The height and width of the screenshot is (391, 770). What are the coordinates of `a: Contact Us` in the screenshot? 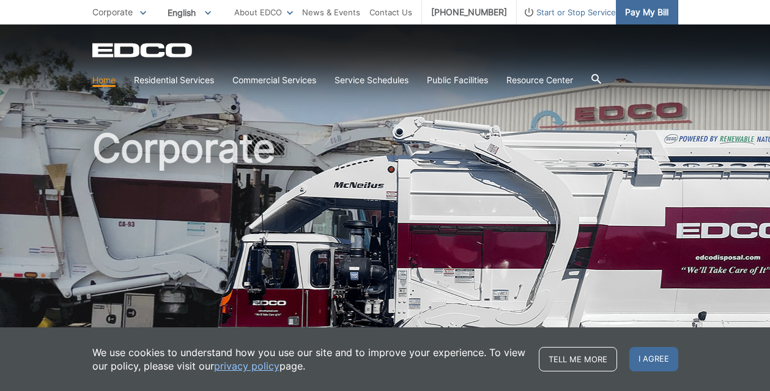 It's located at (391, 12).